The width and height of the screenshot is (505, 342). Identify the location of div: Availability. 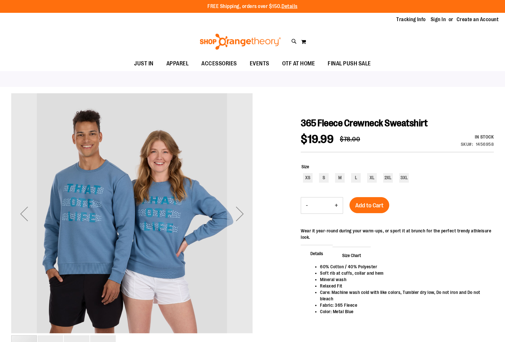
(478, 137).